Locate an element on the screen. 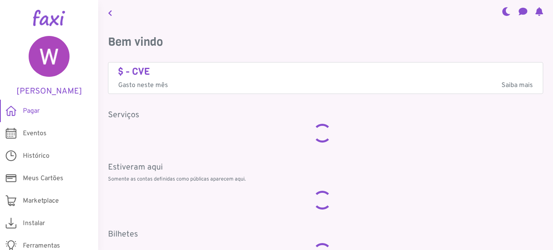 This screenshot has width=553, height=250. span: Marketplace is located at coordinates (41, 201).